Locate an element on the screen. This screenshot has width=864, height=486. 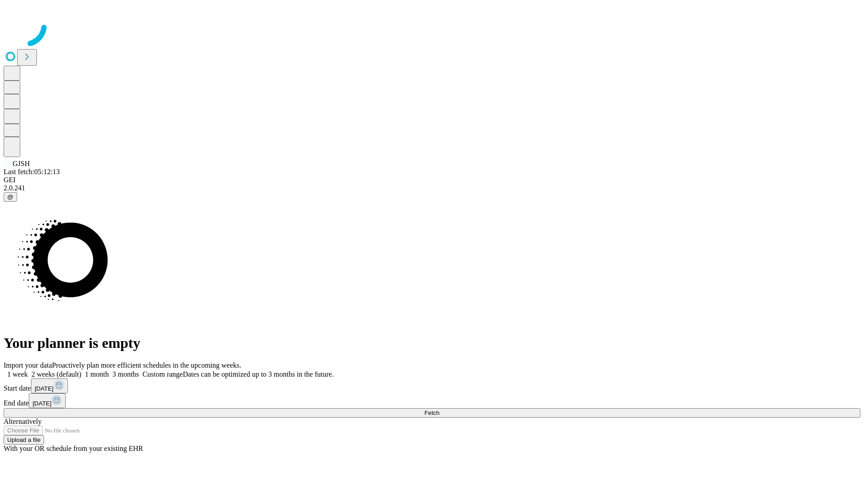
button: Upload a file is located at coordinates (24, 439).